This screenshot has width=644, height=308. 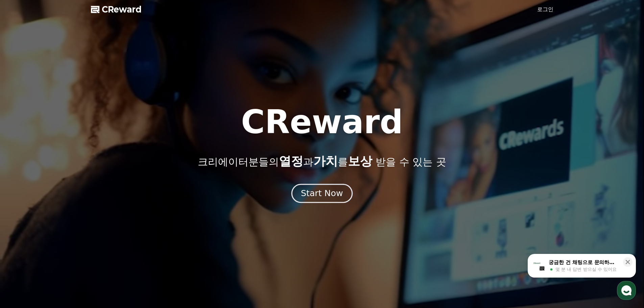 I want to click on span: 가치, so click(x=325, y=161).